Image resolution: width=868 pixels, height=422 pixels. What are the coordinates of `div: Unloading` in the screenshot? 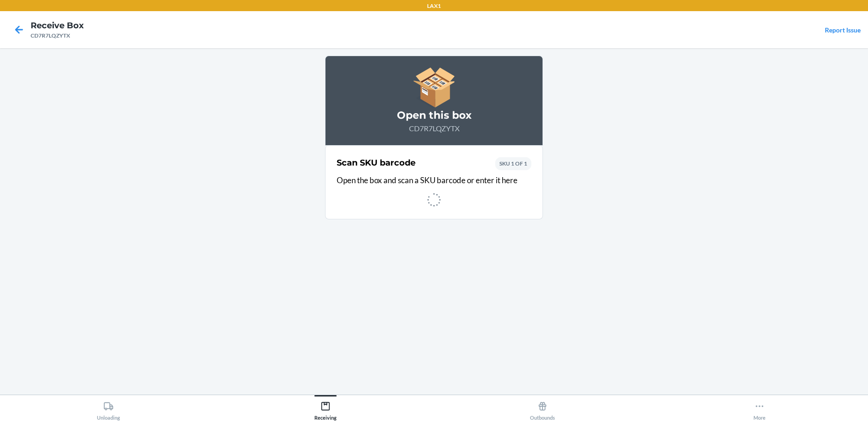 It's located at (109, 409).